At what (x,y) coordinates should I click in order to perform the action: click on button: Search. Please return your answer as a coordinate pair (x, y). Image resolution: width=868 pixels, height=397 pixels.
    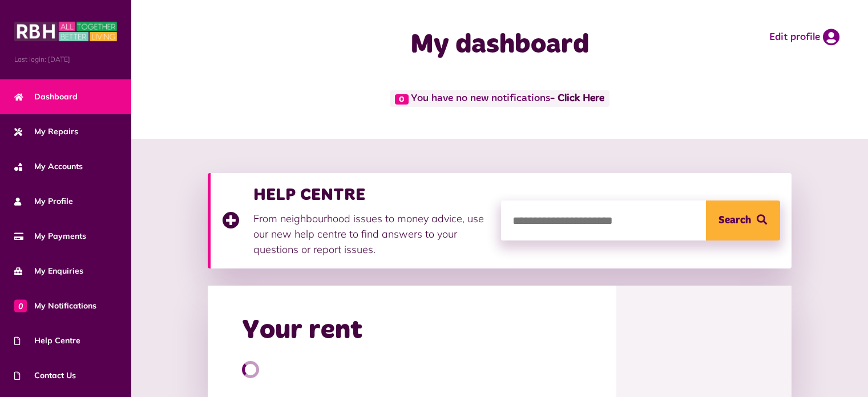
    Looking at the image, I should click on (743, 220).